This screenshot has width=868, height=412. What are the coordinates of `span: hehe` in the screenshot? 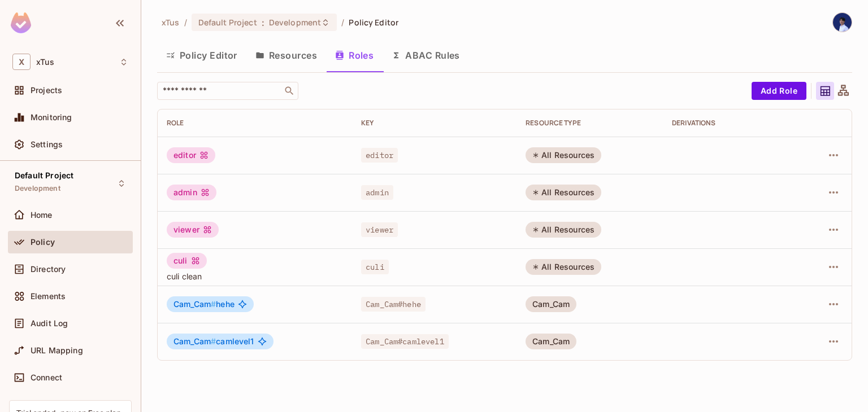 It's located at (204, 304).